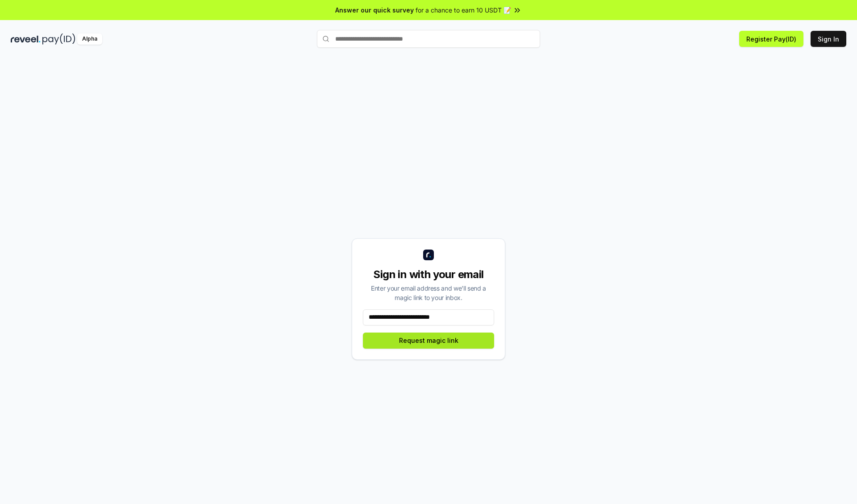 This screenshot has height=504, width=857. What do you see at coordinates (374, 10) in the screenshot?
I see `span: Answer our quick survey` at bounding box center [374, 10].